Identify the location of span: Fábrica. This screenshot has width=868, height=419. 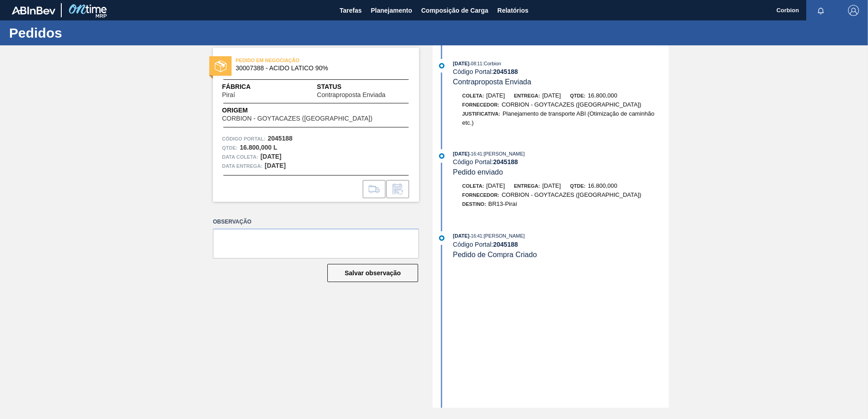
(243, 87).